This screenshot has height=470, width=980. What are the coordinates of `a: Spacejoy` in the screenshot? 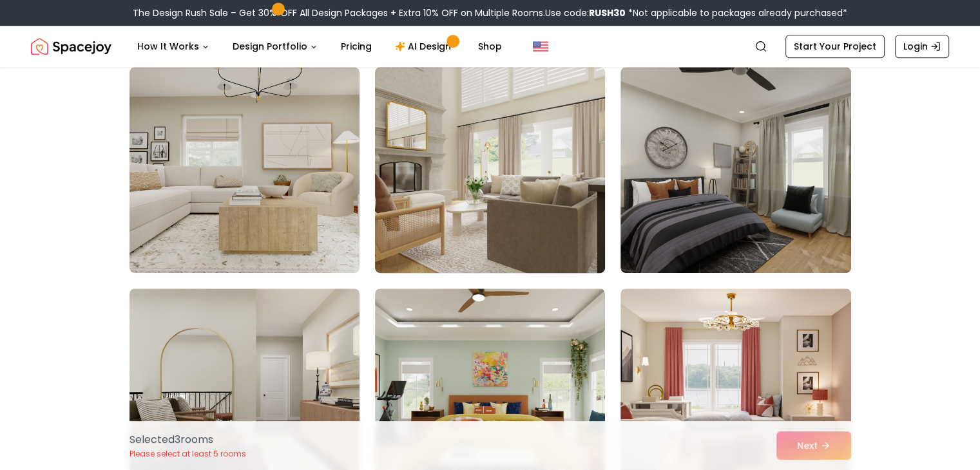 It's located at (71, 47).